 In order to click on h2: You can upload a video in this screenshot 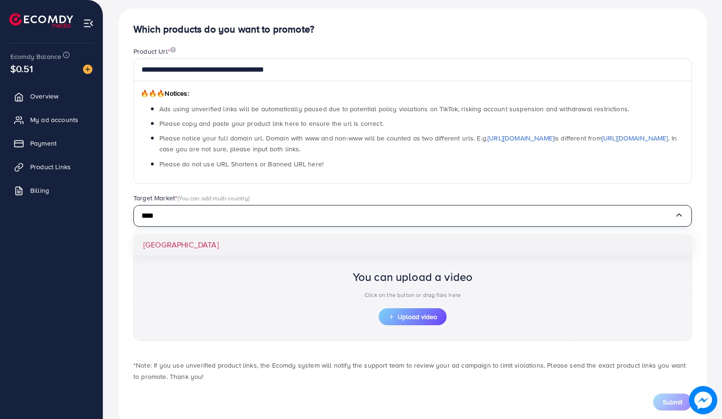, I will do `click(413, 277)`.